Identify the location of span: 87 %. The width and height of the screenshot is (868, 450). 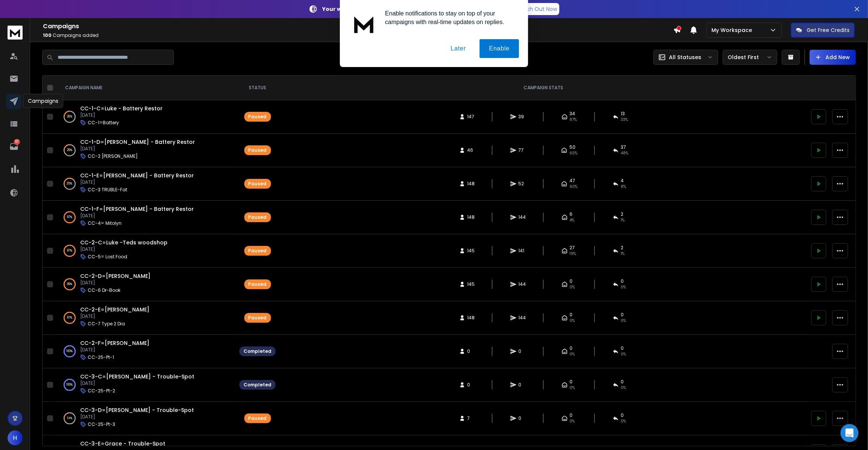
(573, 120).